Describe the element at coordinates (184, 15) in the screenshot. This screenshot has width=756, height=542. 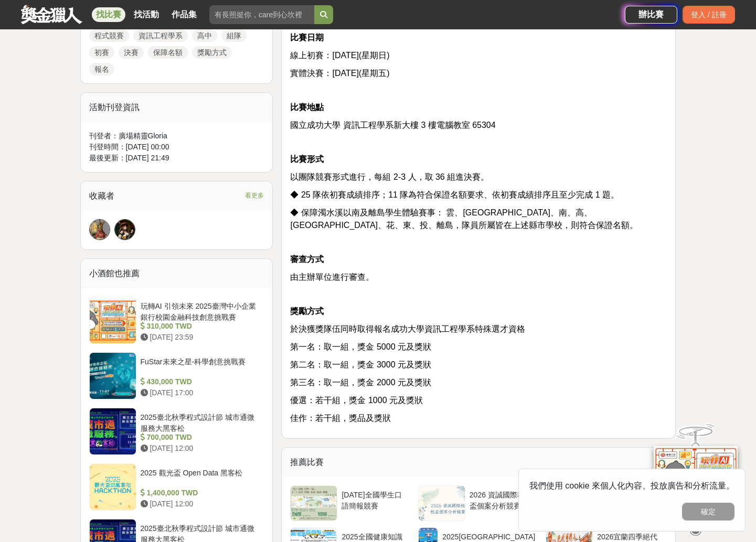
I see `a: 作品集` at that location.